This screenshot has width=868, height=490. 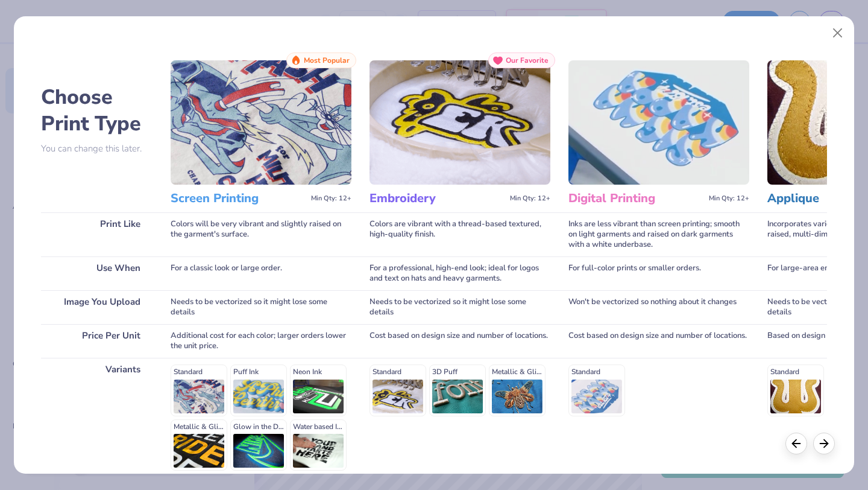 What do you see at coordinates (261, 234) in the screenshot?
I see `div: Colors will be very vibrant and slightly raised on the garment's surface.` at bounding box center [261, 234].